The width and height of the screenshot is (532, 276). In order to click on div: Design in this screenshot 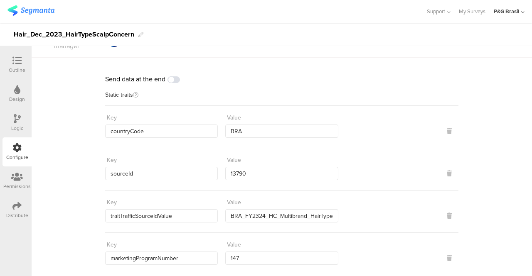, I will do `click(17, 99)`.